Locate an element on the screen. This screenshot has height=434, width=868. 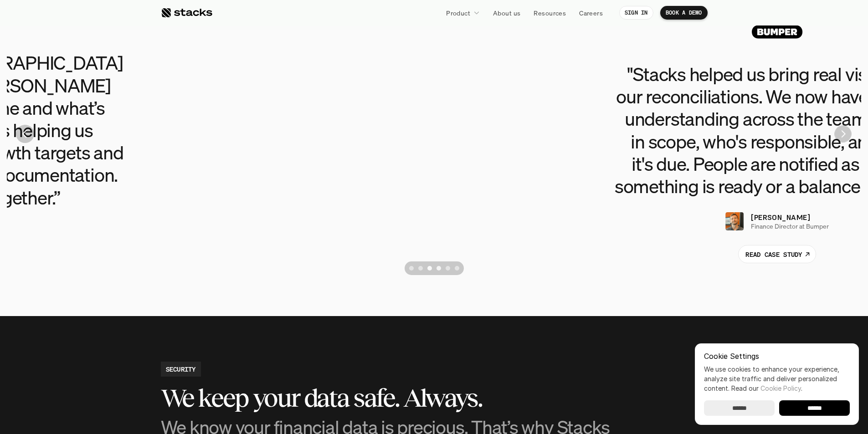
button: Scroll to page 2 is located at coordinates (420, 268).